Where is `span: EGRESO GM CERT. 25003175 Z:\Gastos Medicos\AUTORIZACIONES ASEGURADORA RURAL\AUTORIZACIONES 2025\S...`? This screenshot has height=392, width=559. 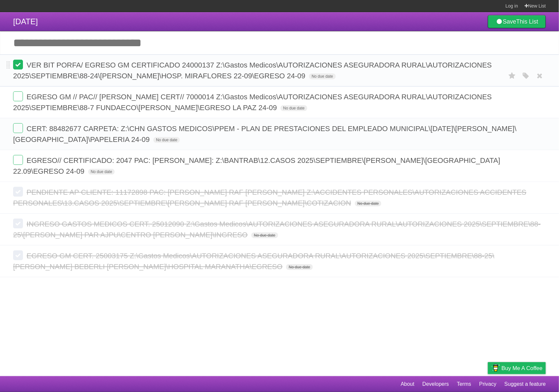
span: EGRESO GM CERT. 25003175 Z:\Gastos Medicos\AUTORIZACIONES ASEGURADORA RURAL\AUTORIZACIONES 2025\S... is located at coordinates (253, 261).